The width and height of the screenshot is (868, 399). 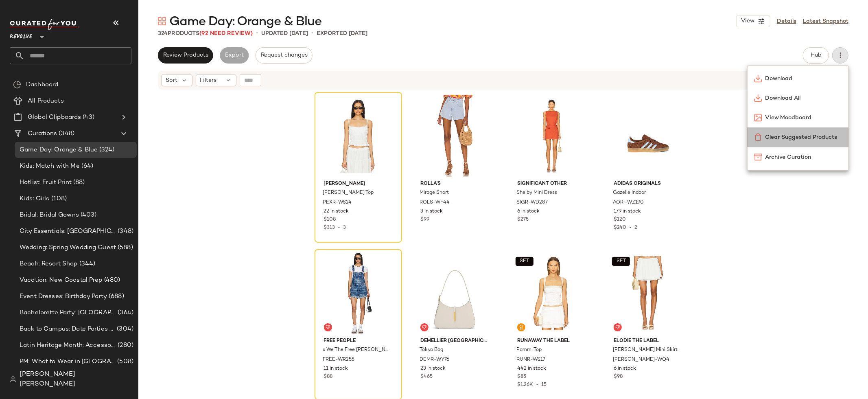 What do you see at coordinates (339, 360) in the screenshot?
I see `span: FREE-WR255` at bounding box center [339, 360].